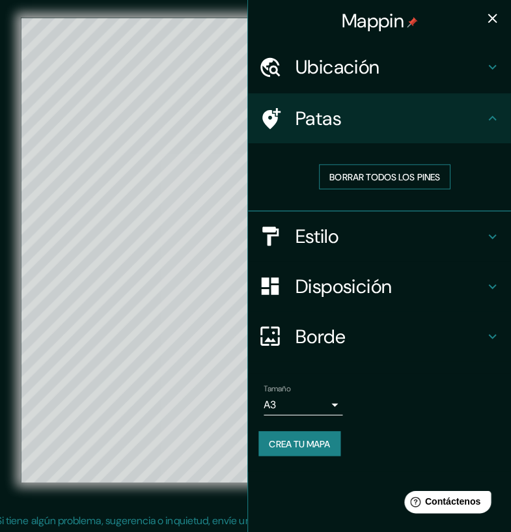 This screenshot has height=532, width=511. What do you see at coordinates (386, 175) in the screenshot?
I see `font: Borrar todos los pines` at bounding box center [386, 175].